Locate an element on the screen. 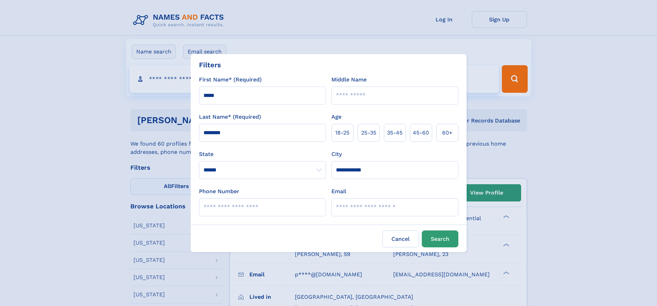  span: 25‑35 is located at coordinates (369, 133).